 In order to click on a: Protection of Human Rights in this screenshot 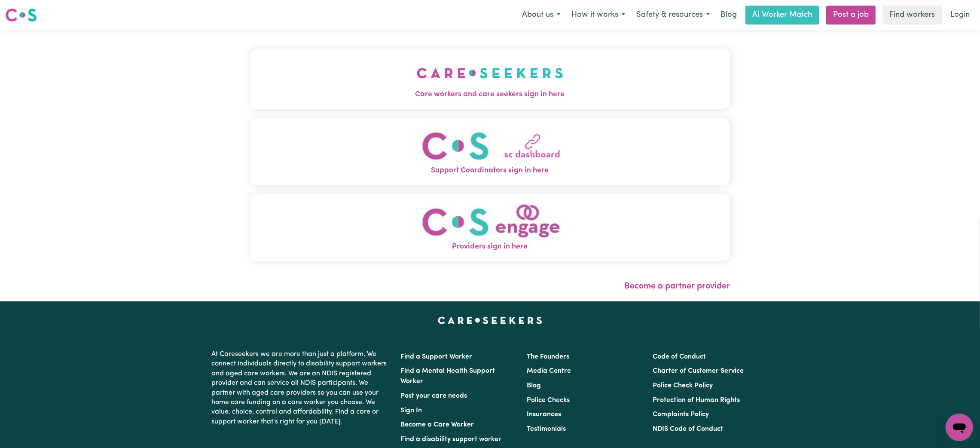, I will do `click(696, 400)`.